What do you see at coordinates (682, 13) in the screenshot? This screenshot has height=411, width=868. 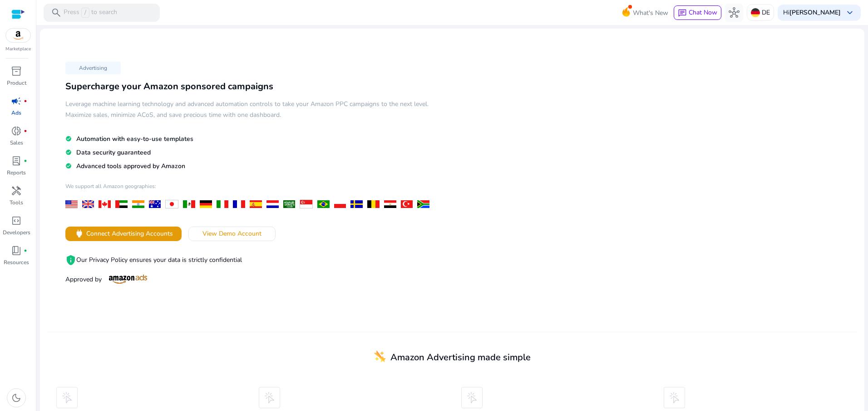 I see `span: chat` at bounding box center [682, 13].